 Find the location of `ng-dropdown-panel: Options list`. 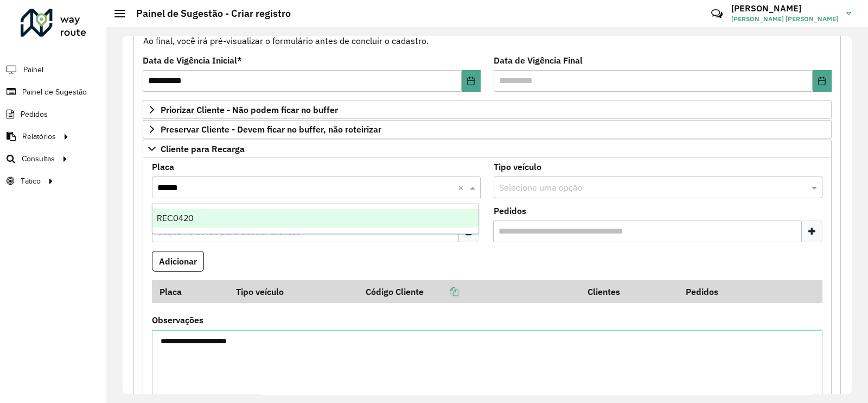

ng-dropdown-panel: Options list is located at coordinates (315, 218).